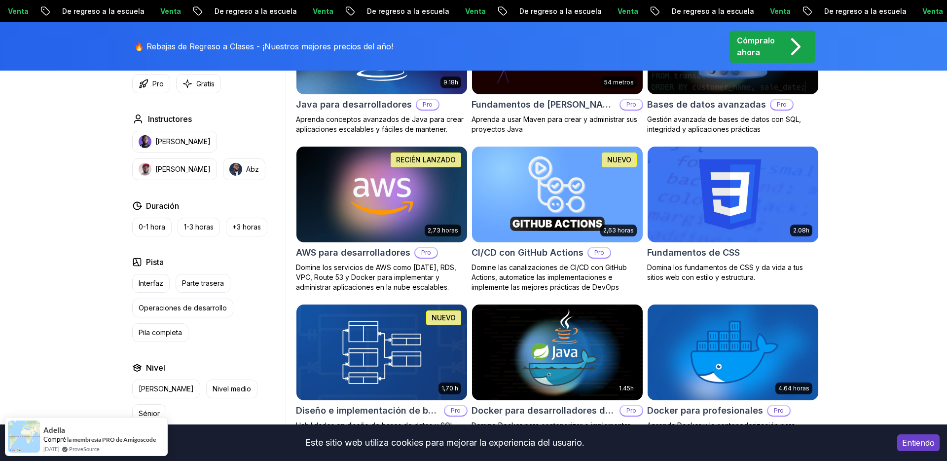 The image size is (947, 461). What do you see at coordinates (263, 46) in the screenshot?
I see `font: 🔥 Rebajas de Regreso a Clases - ¡Nuestros mejores precios del año!` at bounding box center [263, 46].